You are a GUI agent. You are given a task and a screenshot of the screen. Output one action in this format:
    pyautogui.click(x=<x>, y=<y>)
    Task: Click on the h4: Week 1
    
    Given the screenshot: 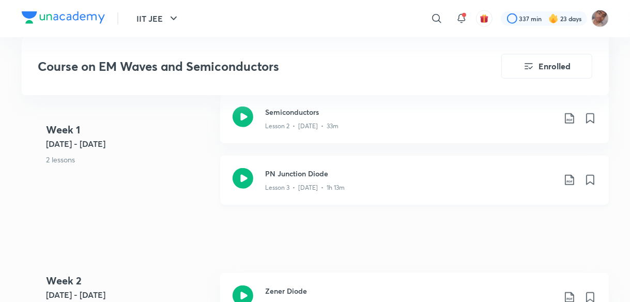 What is the action you would take?
    pyautogui.click(x=129, y=129)
    